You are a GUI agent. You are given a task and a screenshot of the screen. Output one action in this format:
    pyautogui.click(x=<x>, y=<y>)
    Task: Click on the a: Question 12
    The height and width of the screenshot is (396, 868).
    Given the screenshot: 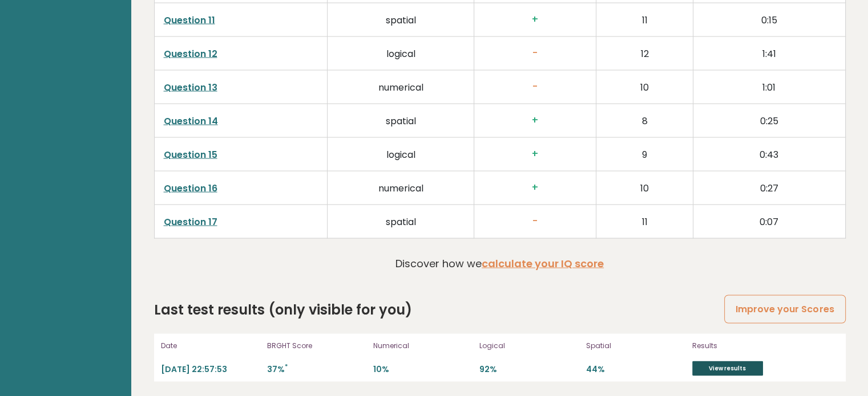 What is the action you would take?
    pyautogui.click(x=190, y=54)
    